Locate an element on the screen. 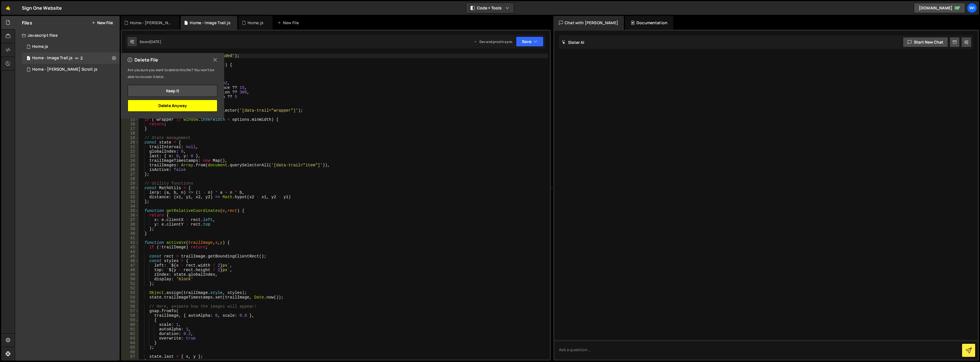 This screenshot has width=980, height=362. div: 16630/45311.js is located at coordinates (71, 58).